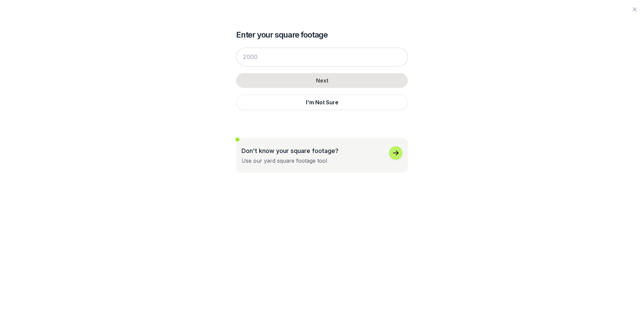 The image size is (644, 317). I want to click on p: Don't know your square footage?, so click(290, 151).